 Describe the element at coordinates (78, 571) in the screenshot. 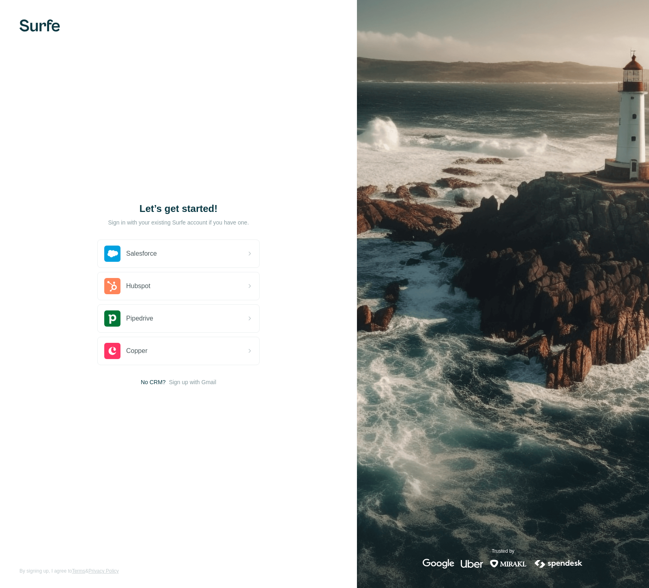

I see `a: Terms` at that location.